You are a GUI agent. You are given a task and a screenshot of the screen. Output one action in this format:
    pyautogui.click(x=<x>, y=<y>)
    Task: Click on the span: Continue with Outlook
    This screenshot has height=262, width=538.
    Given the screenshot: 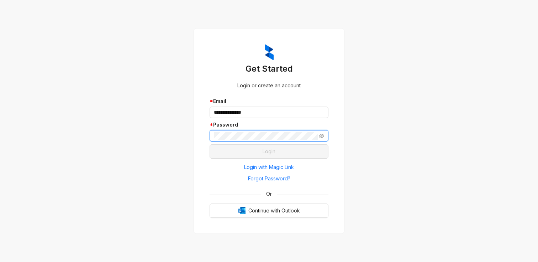 What is the action you would take?
    pyautogui.click(x=274, y=210)
    